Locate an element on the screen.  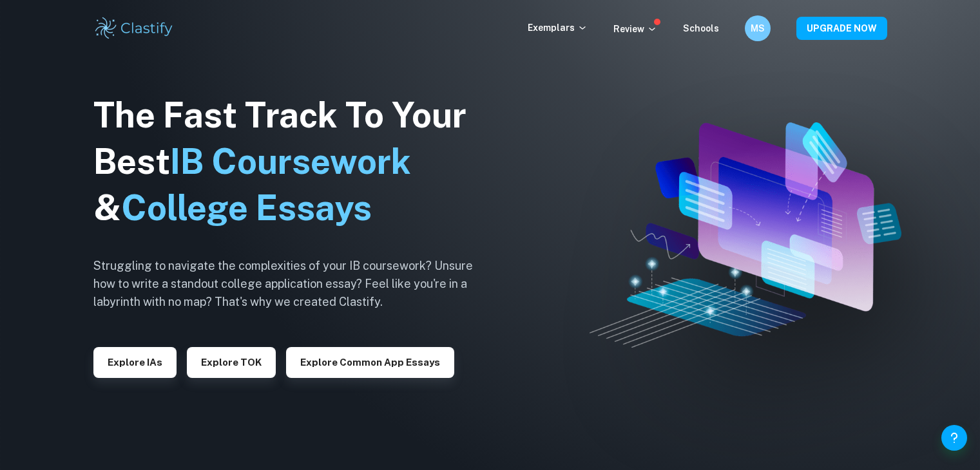
button: Explore Common App essays is located at coordinates (370, 362).